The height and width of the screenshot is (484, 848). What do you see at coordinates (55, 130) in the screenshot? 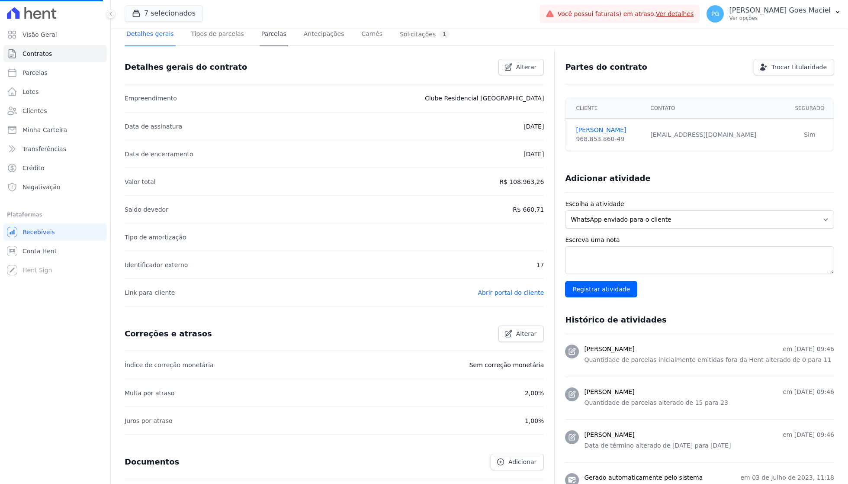
I see `a: Minha Carteira` at bounding box center [55, 130].